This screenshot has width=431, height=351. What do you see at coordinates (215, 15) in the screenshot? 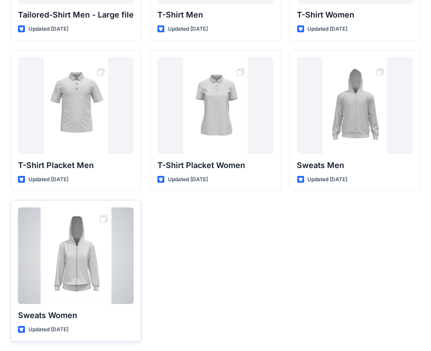
I see `p: T-Shirt Men` at bounding box center [215, 15].